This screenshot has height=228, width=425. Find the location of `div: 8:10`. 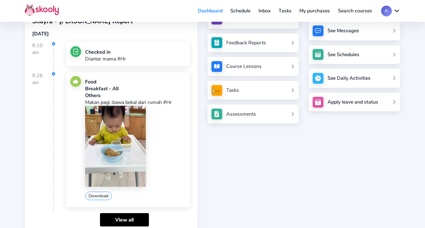

div: 8:10 is located at coordinates (43, 57).